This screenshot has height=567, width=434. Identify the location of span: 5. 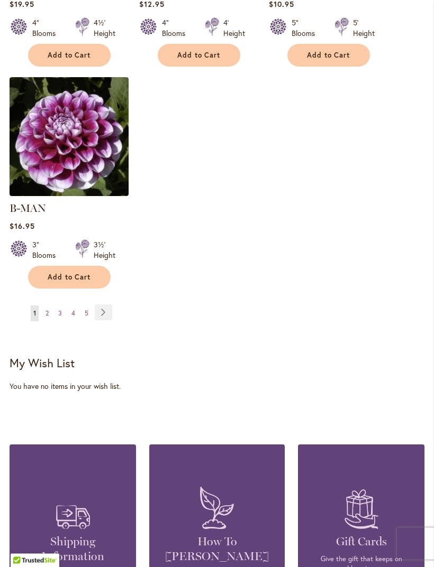
(86, 314).